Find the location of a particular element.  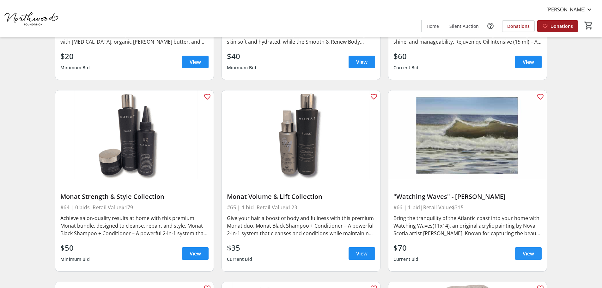

div: Achieve salon-quality results at home with this premium Monat bundle, designed to cleanse, repair... is located at coordinates (134, 226).